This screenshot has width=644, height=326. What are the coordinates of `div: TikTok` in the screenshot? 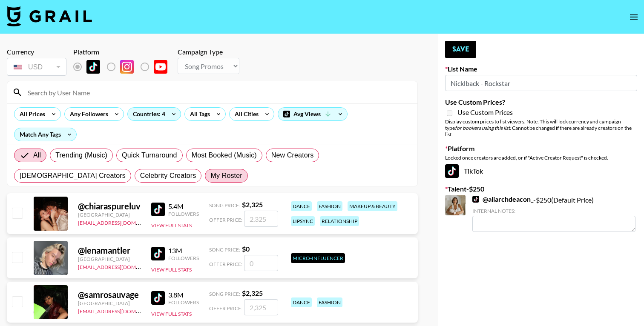 It's located at (541, 171).